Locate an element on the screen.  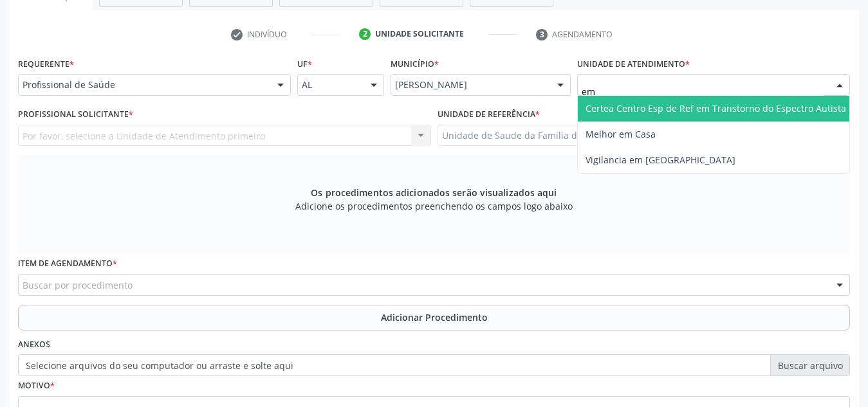
label: Motivo is located at coordinates (36, 386).